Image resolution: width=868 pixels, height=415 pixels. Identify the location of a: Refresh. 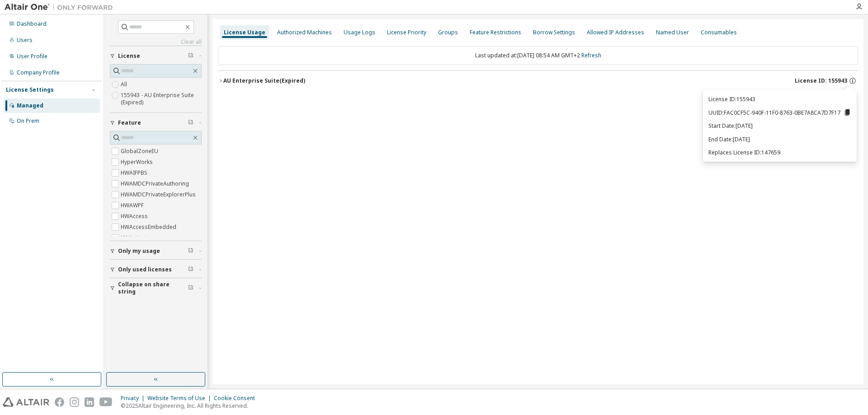
(591, 55).